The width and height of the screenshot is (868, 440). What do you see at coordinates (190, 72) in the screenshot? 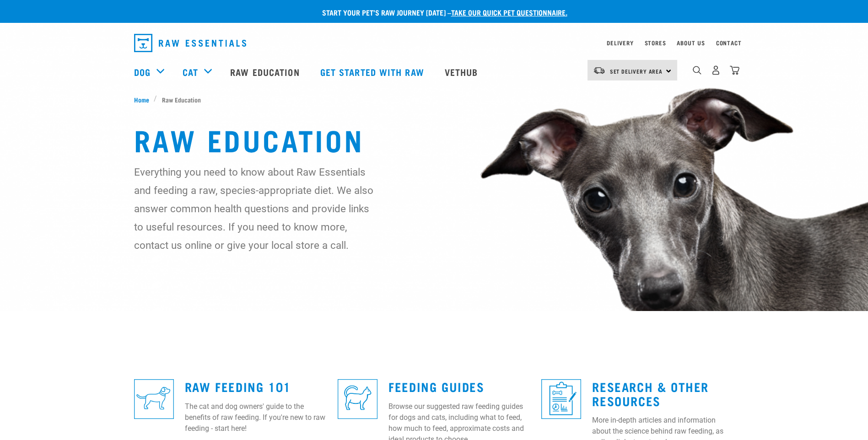
I see `a: Cat` at bounding box center [190, 72].